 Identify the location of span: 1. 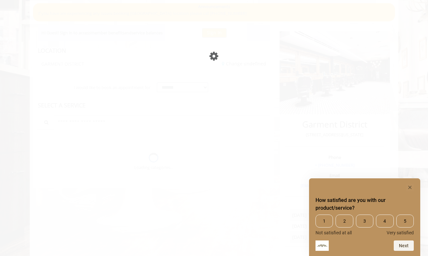
(324, 221).